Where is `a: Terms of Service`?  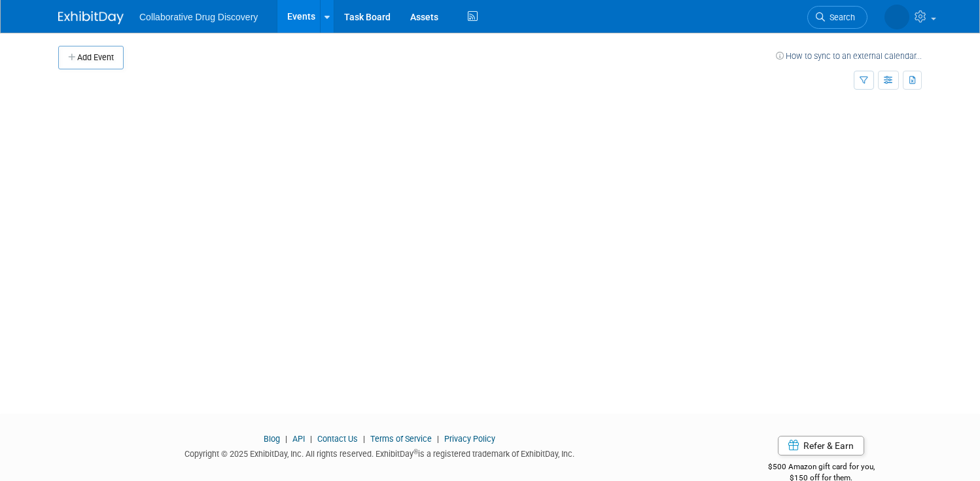
a: Terms of Service is located at coordinates (401, 439).